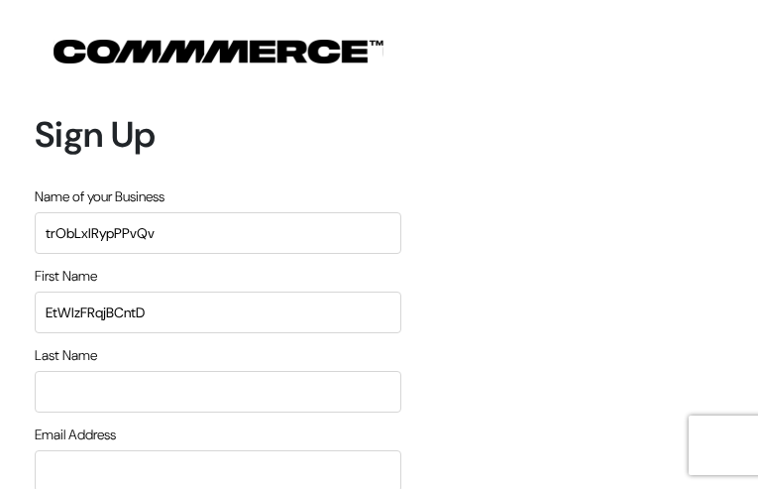 This screenshot has width=758, height=489. Describe the element at coordinates (65, 355) in the screenshot. I see `label: Last Name` at that location.